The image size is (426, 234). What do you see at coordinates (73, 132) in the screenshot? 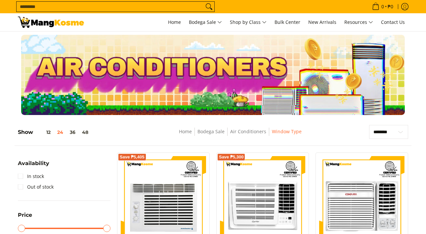
I see `button: 36` at bounding box center [73, 132].